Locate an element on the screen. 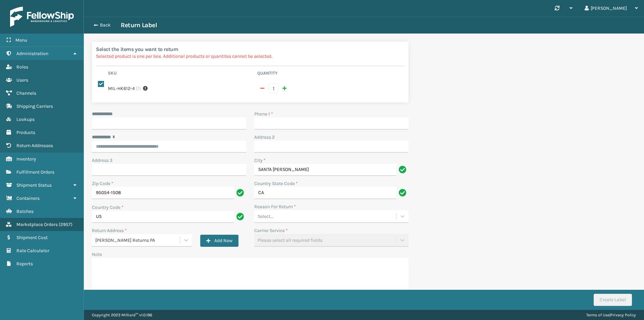  p: Copyright 2023 Milliard™ v 1.0.186 is located at coordinates (122, 315).